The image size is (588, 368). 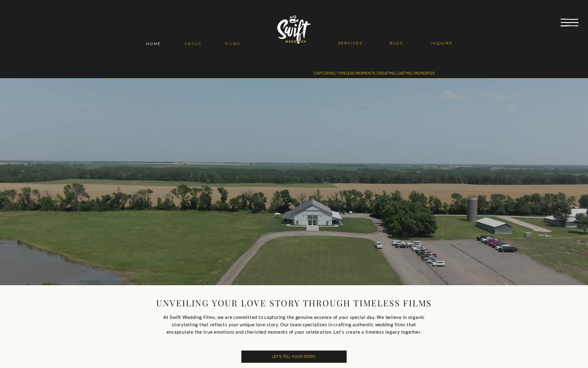 I want to click on a: LET'S TELL YOUR STORY, so click(x=294, y=357).